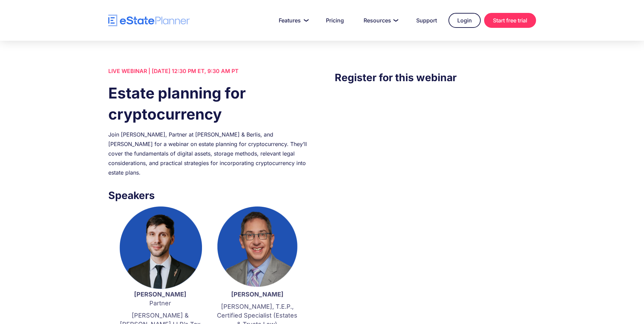 This screenshot has height=324, width=644. Describe the element at coordinates (149, 20) in the screenshot. I see `a: home` at that location.